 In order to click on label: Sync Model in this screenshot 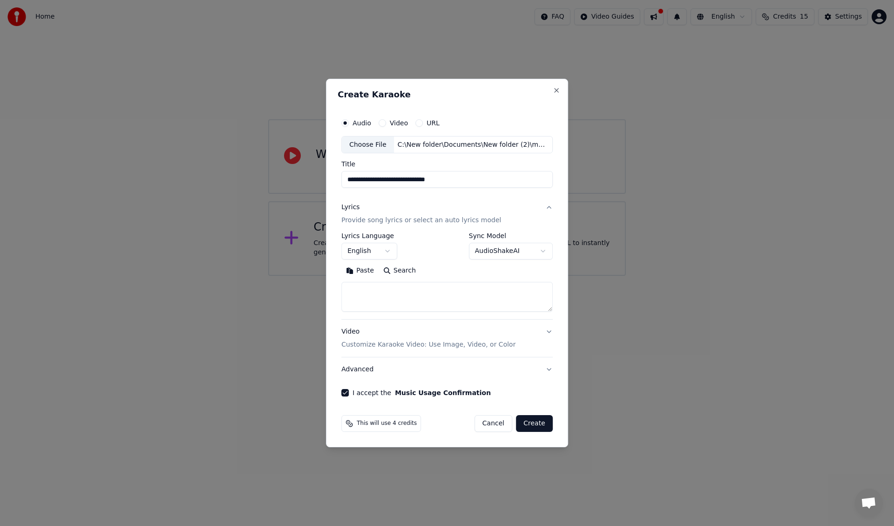, I will do `click(511, 236)`.